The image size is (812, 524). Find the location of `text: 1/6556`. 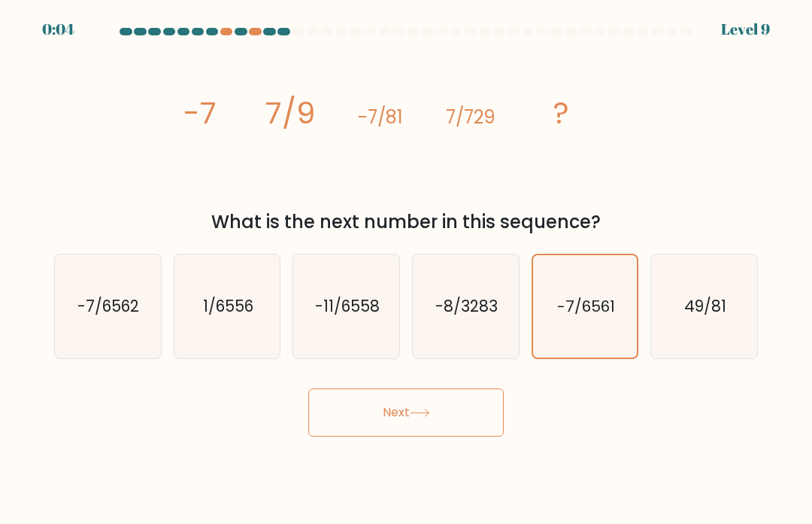

text: 1/6556 is located at coordinates (228, 305).